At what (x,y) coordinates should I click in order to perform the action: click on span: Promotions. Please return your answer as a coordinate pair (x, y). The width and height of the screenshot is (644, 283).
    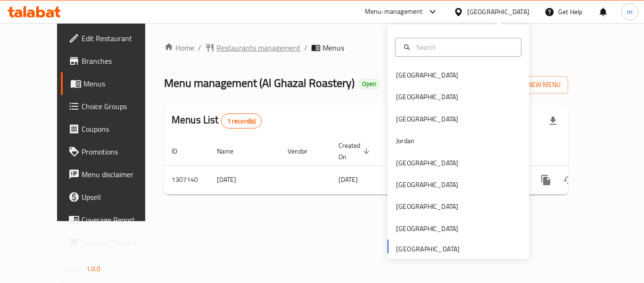
    Looking at the image, I should click on (119, 152).